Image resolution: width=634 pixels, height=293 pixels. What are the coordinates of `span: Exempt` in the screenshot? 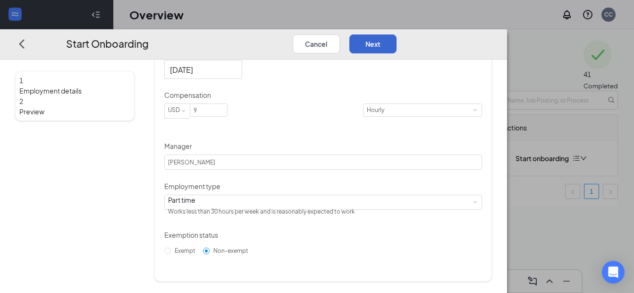 It's located at (185, 250).